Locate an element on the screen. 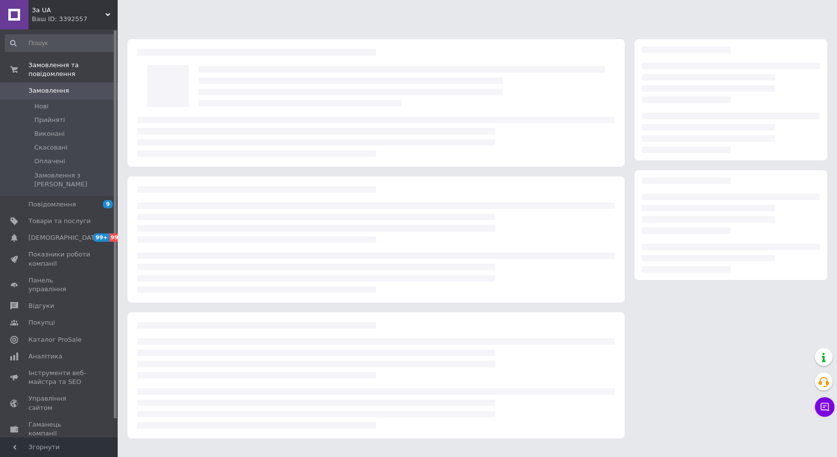 The width and height of the screenshot is (837, 457). span: Повідомлення is located at coordinates (52, 204).